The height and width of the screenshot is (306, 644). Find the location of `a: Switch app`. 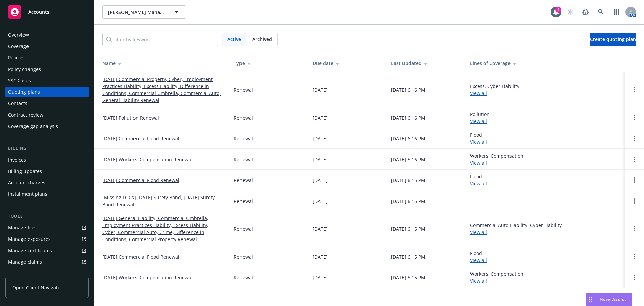

a: Switch app is located at coordinates (617, 12).